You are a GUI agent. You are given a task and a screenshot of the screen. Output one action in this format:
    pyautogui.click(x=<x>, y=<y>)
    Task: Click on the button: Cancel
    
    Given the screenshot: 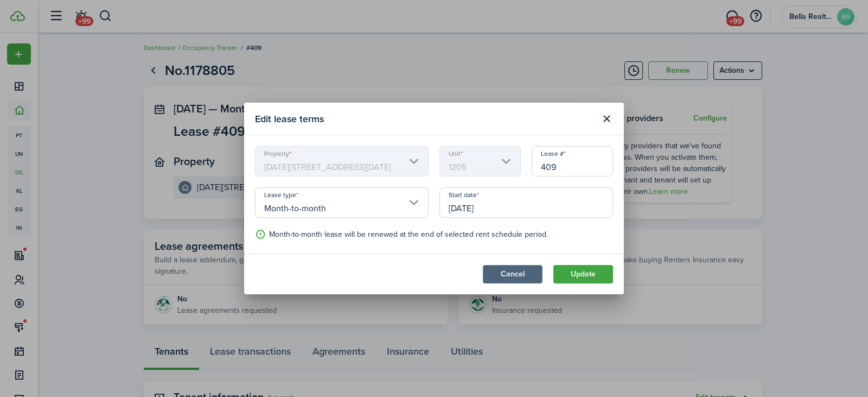 What is the action you would take?
    pyautogui.click(x=513, y=274)
    